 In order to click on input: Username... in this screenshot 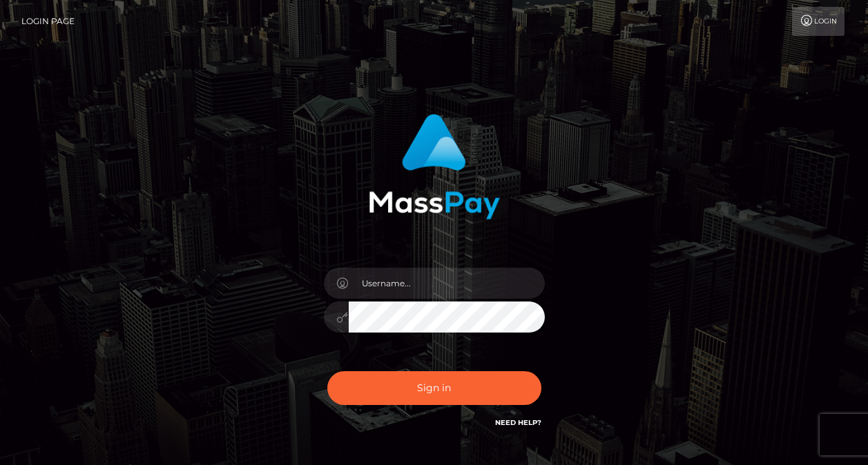, I will do `click(447, 283)`.